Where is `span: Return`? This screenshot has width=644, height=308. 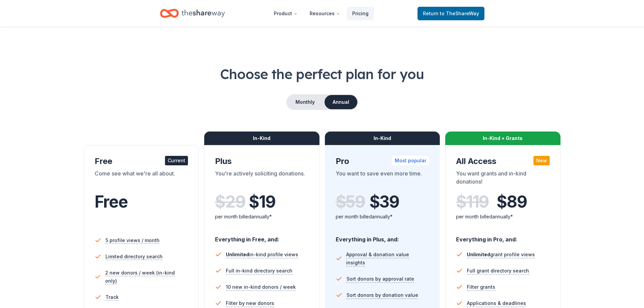
span: Return is located at coordinates (451, 14).